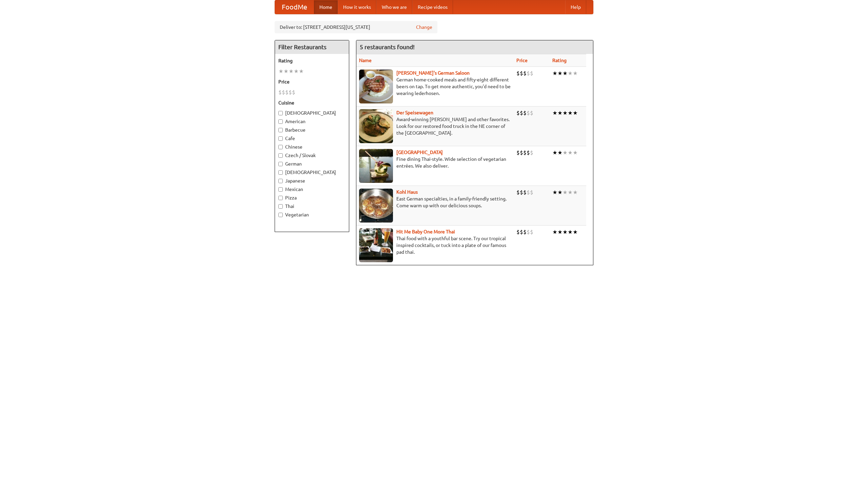 This screenshot has height=480, width=868. I want to click on h5: Price, so click(312, 81).